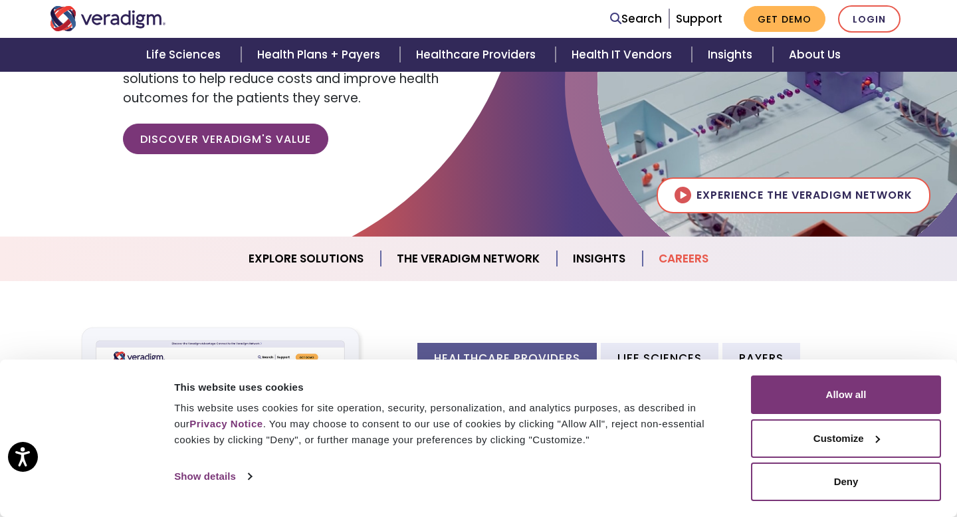 The width and height of the screenshot is (957, 517). What do you see at coordinates (454, 424) in the screenshot?
I see `div: This website uses cookies for site operation, security, personalization, and analytics purposes, ...` at bounding box center [454, 424].